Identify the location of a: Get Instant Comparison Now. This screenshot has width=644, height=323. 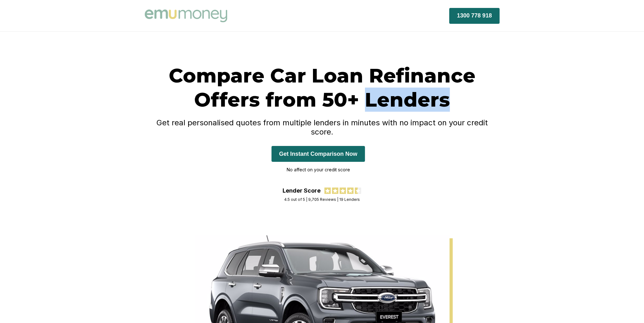
(318, 154).